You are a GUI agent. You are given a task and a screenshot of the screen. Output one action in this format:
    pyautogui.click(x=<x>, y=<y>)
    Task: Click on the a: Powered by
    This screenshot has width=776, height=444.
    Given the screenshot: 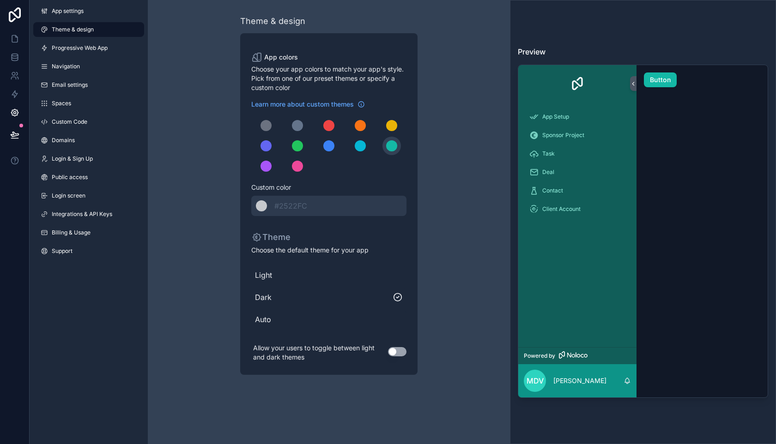 What is the action you would take?
    pyautogui.click(x=577, y=356)
    